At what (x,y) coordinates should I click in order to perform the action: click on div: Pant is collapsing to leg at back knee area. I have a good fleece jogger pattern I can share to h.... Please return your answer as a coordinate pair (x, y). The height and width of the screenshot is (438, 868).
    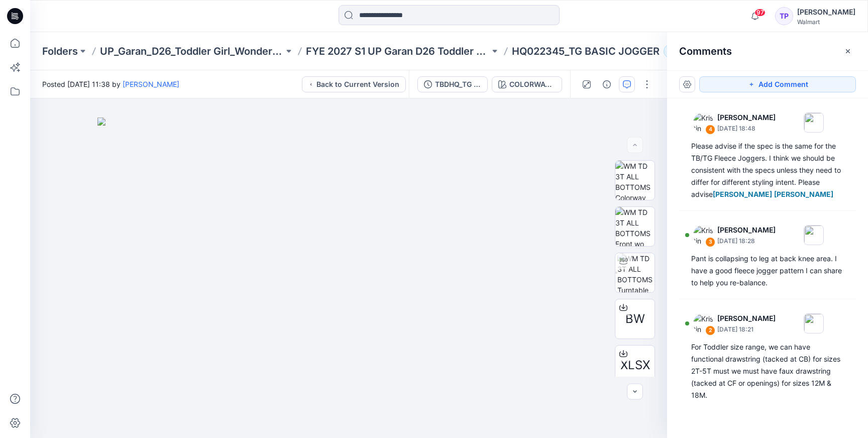
    Looking at the image, I should click on (768, 271).